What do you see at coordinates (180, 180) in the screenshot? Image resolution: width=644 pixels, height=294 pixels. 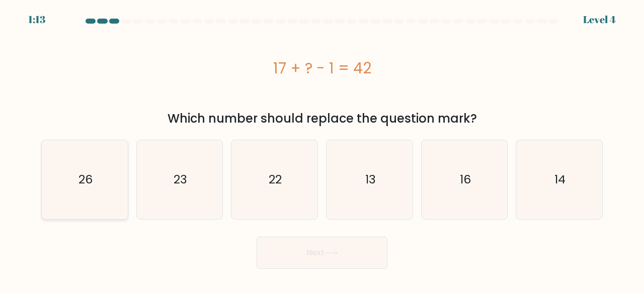 I see `text: 23` at bounding box center [180, 180].